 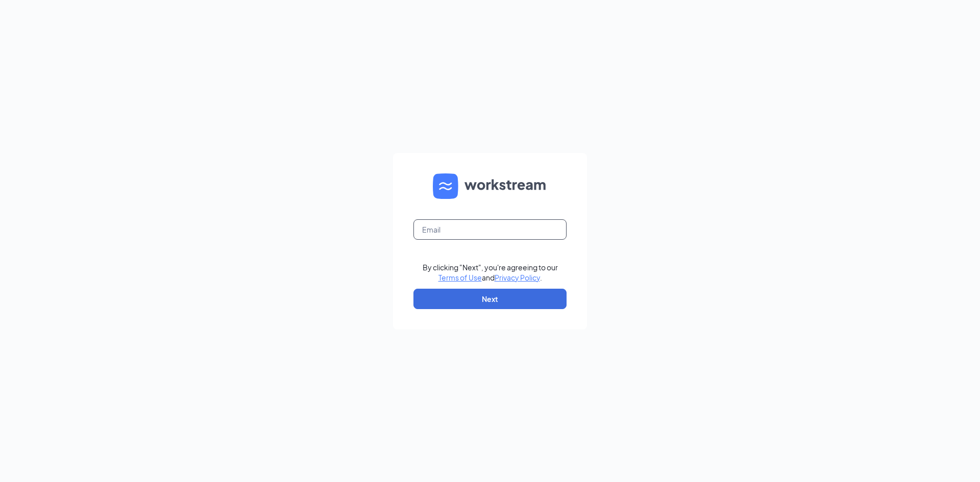 What do you see at coordinates (490, 273) in the screenshot?
I see `div: By clicking "Next", you're agreeing to our and .` at bounding box center [490, 273].